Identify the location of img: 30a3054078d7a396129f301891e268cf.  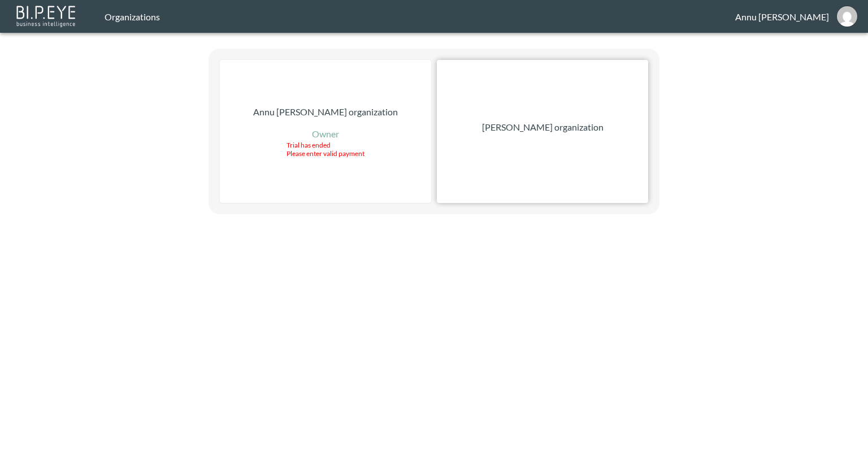
(847, 16).